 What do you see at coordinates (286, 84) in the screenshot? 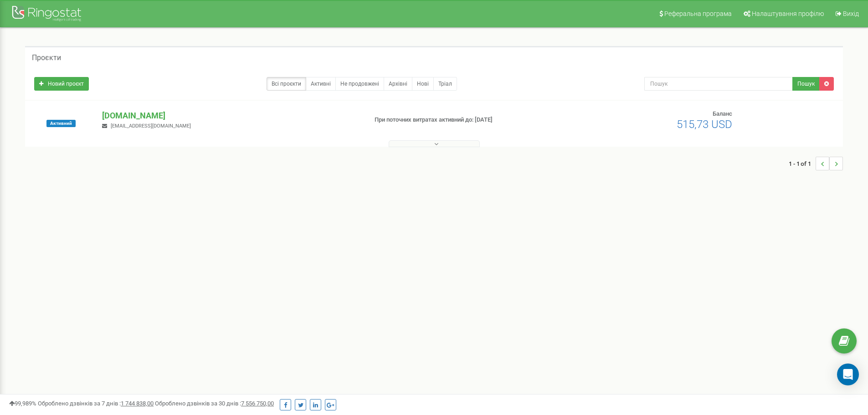
I see `a: Всі проєкти` at bounding box center [286, 84].